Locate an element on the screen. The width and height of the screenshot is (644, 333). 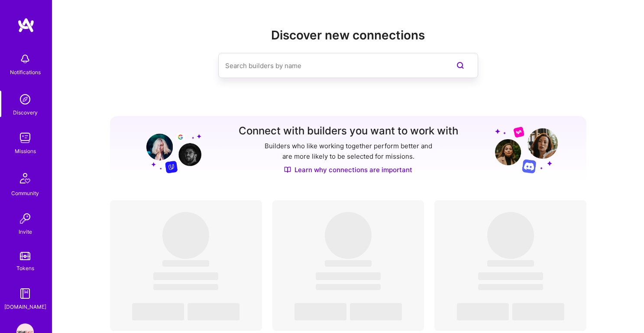
img: Discover is located at coordinates (287, 169).